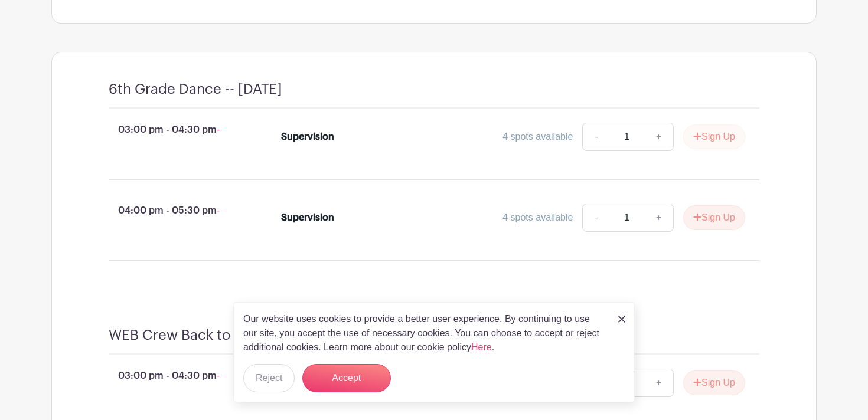 The image size is (868, 420). Describe the element at coordinates (269, 378) in the screenshot. I see `button: Reject` at that location.